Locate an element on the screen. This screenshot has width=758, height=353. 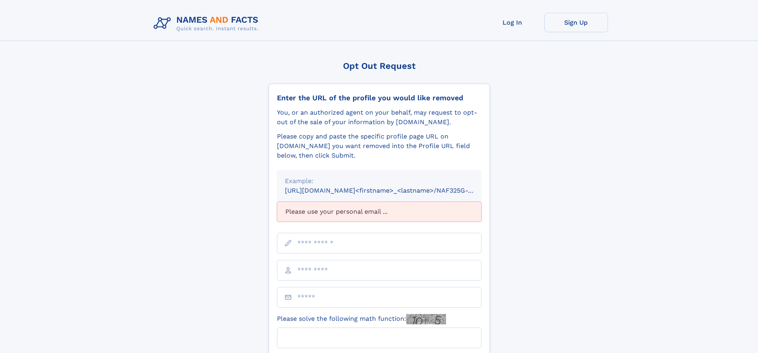
div: Enter the URL of the profile you would like removed is located at coordinates (379, 98).